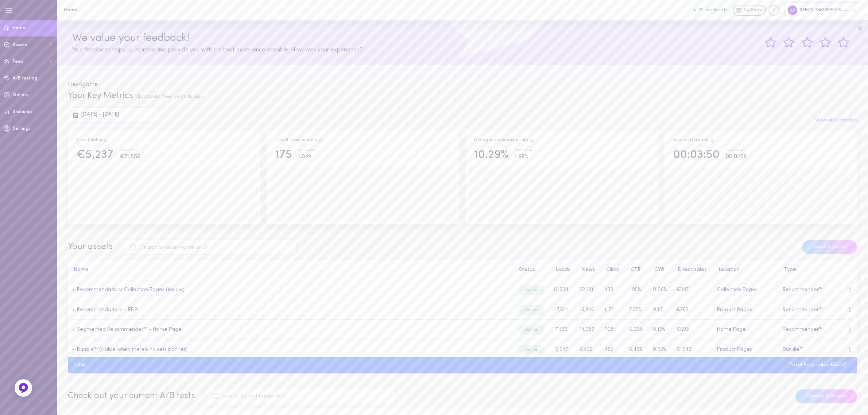 The height and width of the screenshot is (415, 868). Describe the element at coordinates (660, 329) in the screenshot. I see `td: 0.13%` at that location.